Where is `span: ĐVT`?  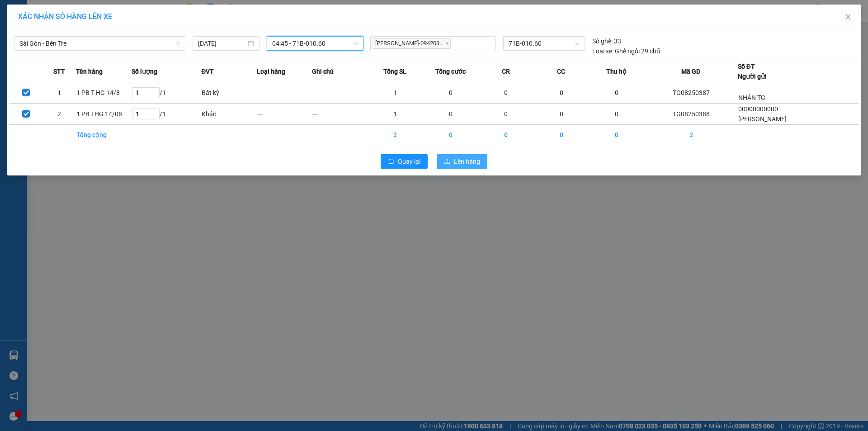
span: ĐVT is located at coordinates (207, 71).